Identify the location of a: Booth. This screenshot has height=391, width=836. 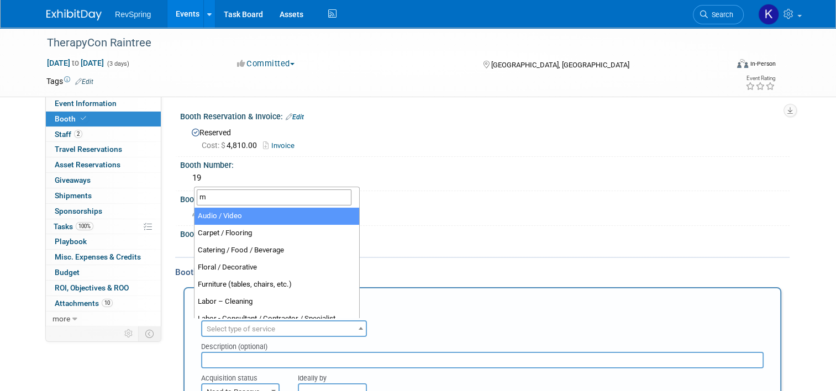
(103, 119).